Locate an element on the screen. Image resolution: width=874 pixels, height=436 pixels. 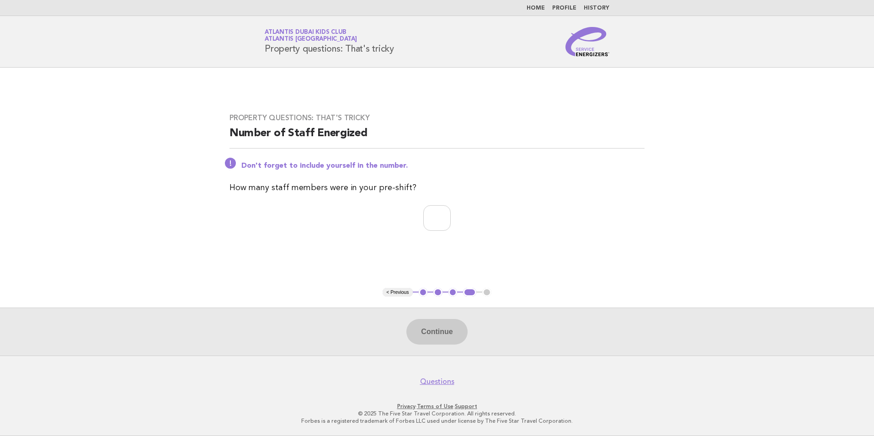
a: History is located at coordinates (596, 8).